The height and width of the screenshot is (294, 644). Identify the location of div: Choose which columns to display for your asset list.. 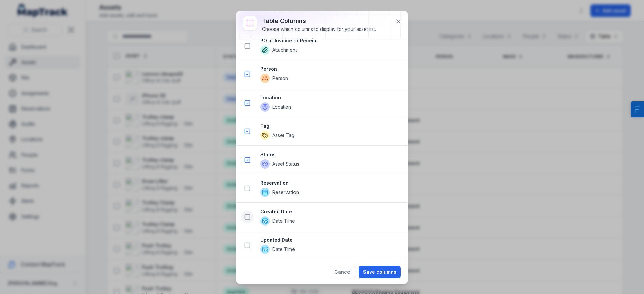
(319, 29).